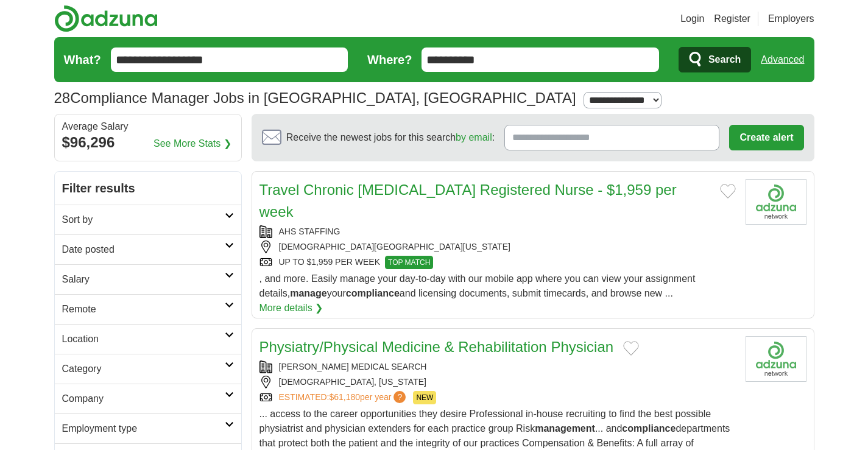  Describe the element at coordinates (143, 250) in the screenshot. I see `h2: Date posted` at that location.